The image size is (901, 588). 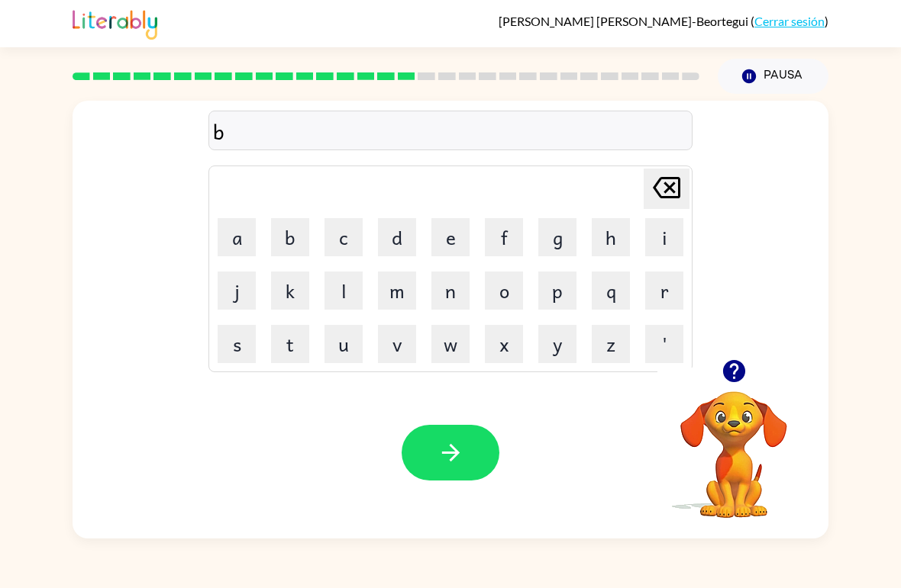 What do you see at coordinates (237, 290) in the screenshot?
I see `button: j` at bounding box center [237, 290].